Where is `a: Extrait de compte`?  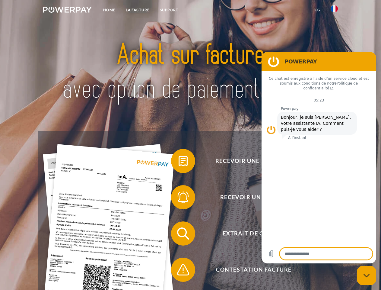
a: Extrait de compte is located at coordinates (250, 233).